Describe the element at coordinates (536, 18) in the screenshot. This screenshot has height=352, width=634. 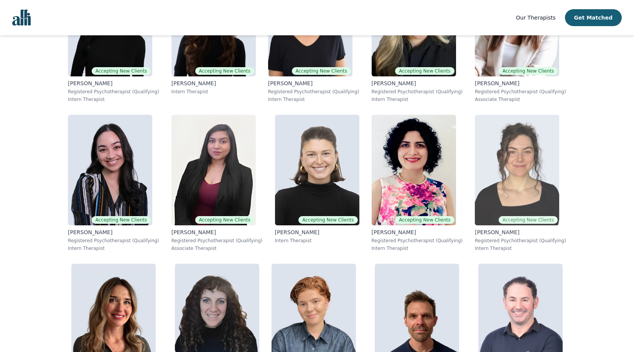
I see `span: Our Therapists` at that location.